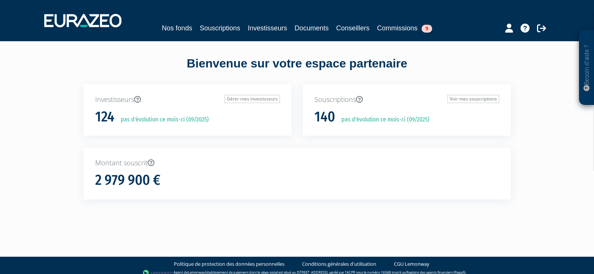 Image resolution: width=594 pixels, height=274 pixels. I want to click on h1: 2 979 900 €, so click(128, 180).